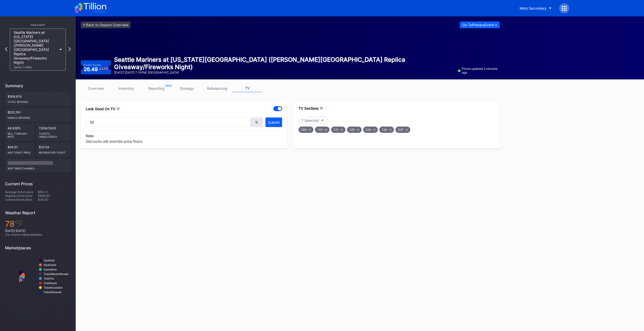 This screenshot has height=331, width=644. What do you see at coordinates (184, 137) in the screenshot?
I see `div: Discounts will override price floors.` at bounding box center [184, 137].